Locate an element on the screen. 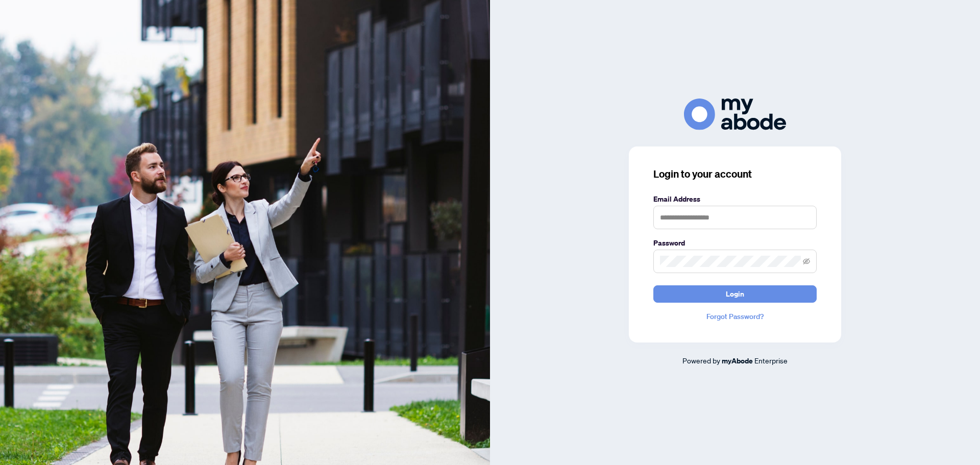  a: myAbode is located at coordinates (737, 361).